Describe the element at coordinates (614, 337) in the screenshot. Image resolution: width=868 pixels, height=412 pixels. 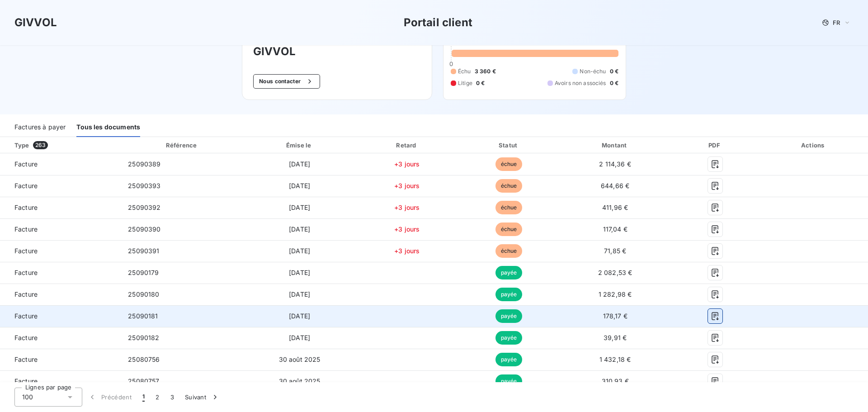
I see `span: 39,91 €` at that location.